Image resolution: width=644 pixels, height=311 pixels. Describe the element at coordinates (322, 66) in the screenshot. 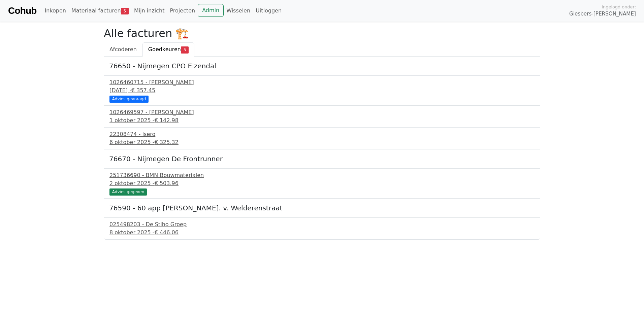

I see `h5: 76650 - Nijmegen CPO Elzendal` at that location.